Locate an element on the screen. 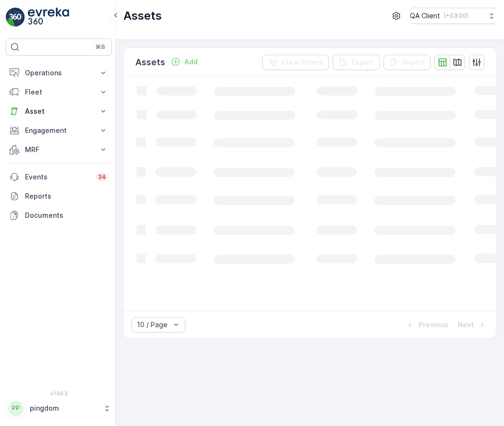 Image resolution: width=504 pixels, height=426 pixels. button: QA Client(+03:00) is located at coordinates (452, 15).